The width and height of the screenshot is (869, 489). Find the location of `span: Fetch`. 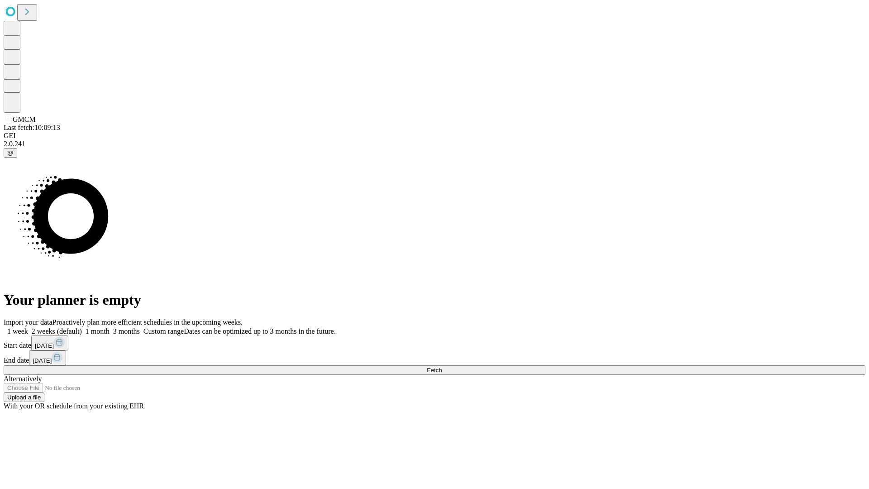

span: Fetch is located at coordinates (434, 370).